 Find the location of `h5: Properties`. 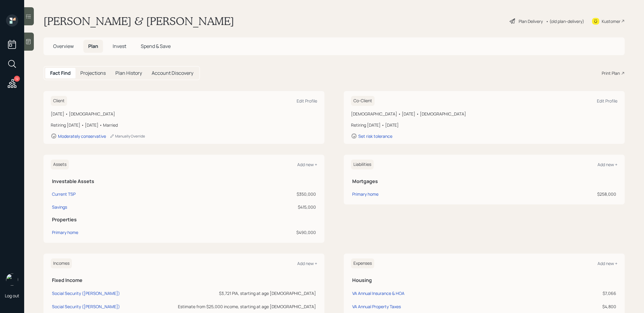

h5: Properties is located at coordinates (184, 219).